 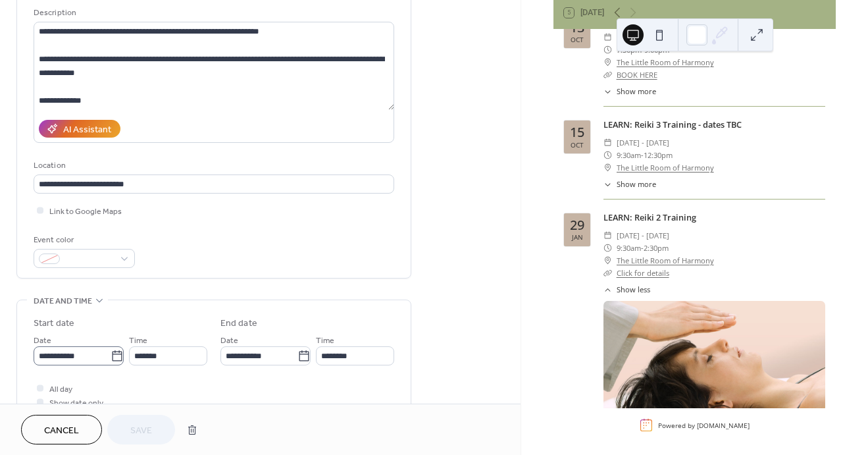 I want to click on a: Click for details, so click(x=643, y=272).